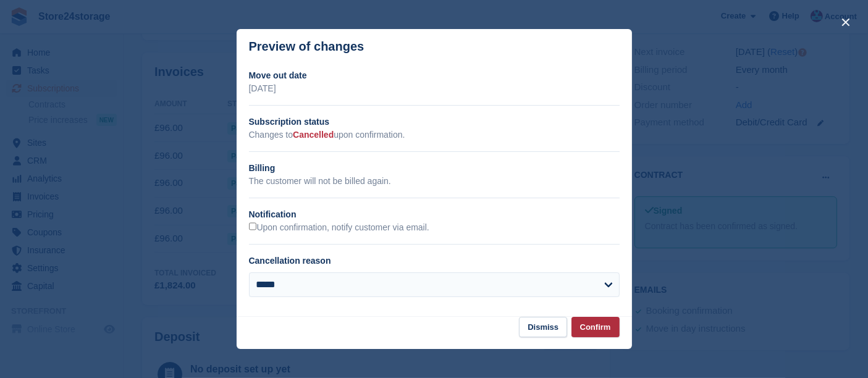 The width and height of the screenshot is (868, 378). Describe the element at coordinates (435, 134) in the screenshot. I see `p: Changes to upon confirmation.` at that location.